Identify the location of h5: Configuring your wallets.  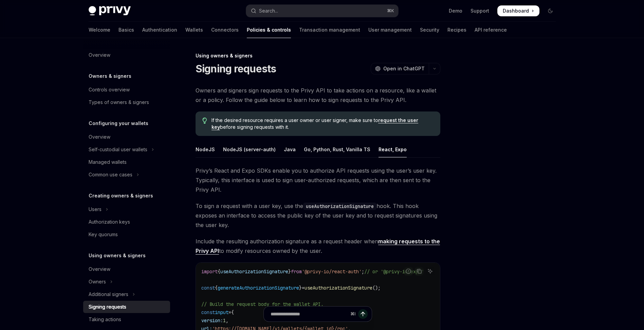
(118, 123).